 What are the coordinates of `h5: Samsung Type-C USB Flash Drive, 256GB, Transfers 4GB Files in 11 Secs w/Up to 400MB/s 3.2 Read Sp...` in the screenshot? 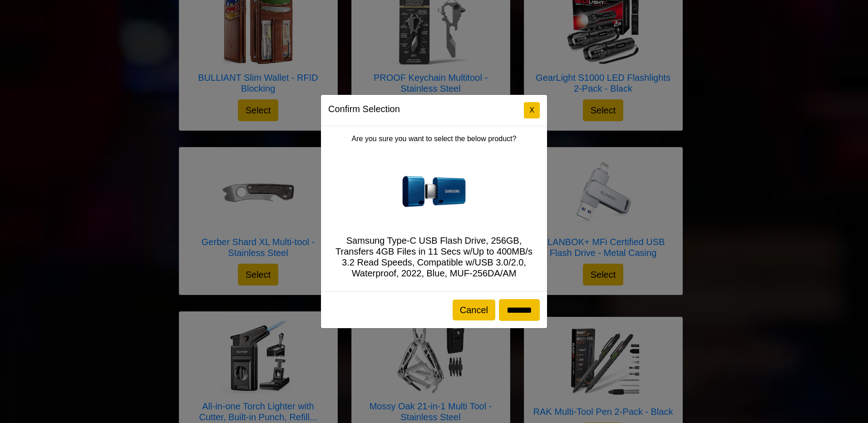 It's located at (434, 257).